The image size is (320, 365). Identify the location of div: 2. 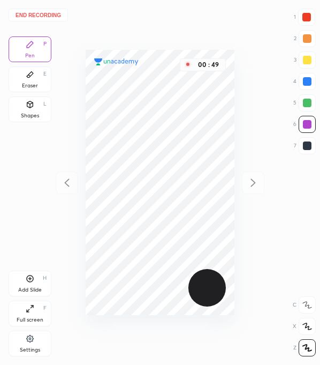
(305, 39).